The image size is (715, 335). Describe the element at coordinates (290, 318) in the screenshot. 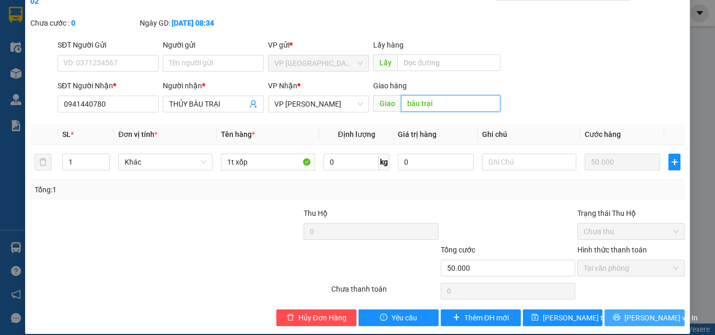

I see `span: delete` at that location.